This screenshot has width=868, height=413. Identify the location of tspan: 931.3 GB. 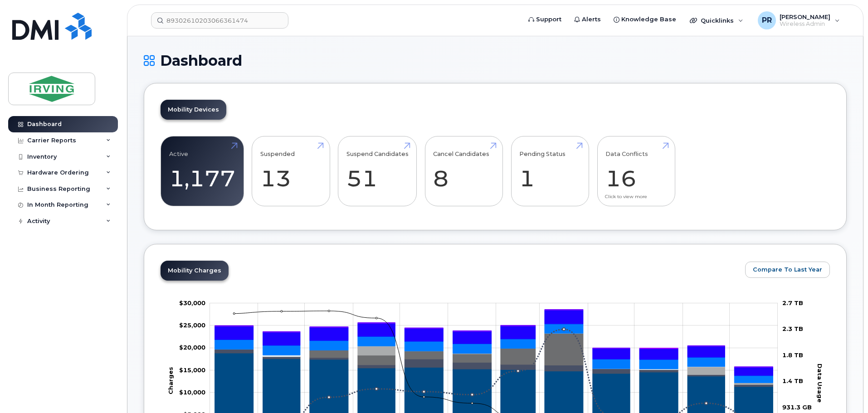
(797, 407).